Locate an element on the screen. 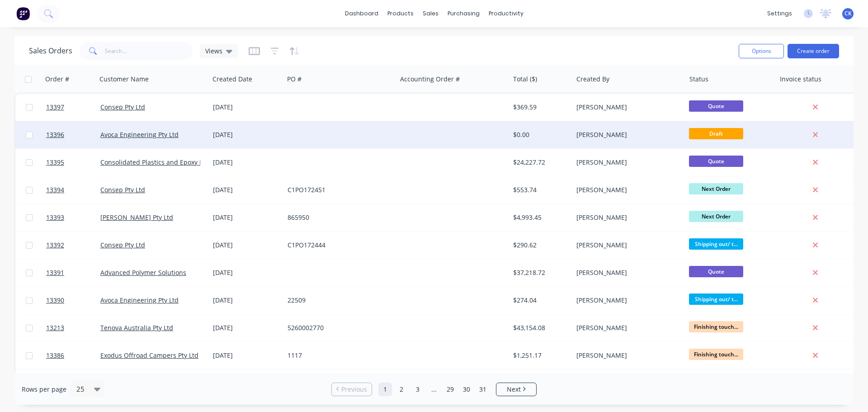 Image resolution: width=868 pixels, height=412 pixels. div: $4,993.45 is located at coordinates (540, 217).